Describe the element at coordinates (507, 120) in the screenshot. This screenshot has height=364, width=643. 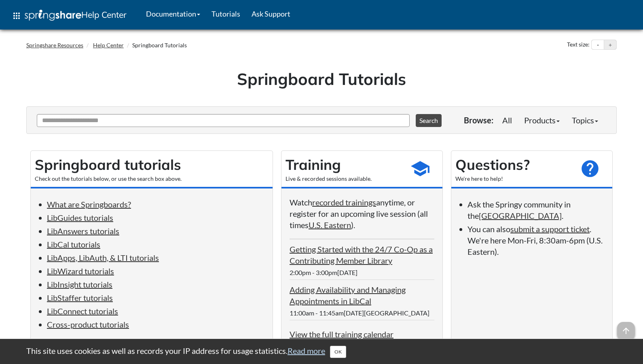
I see `a: All` at that location.